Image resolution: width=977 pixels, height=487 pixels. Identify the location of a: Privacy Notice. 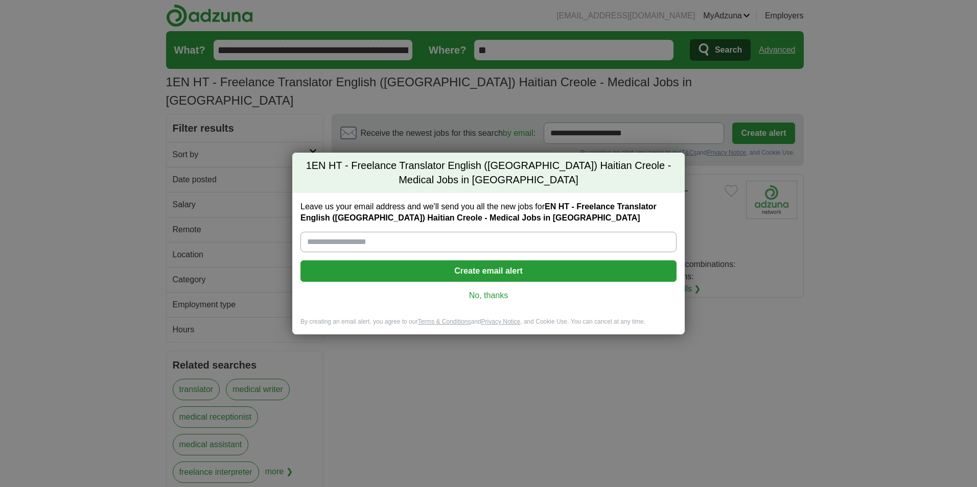
(501, 322).